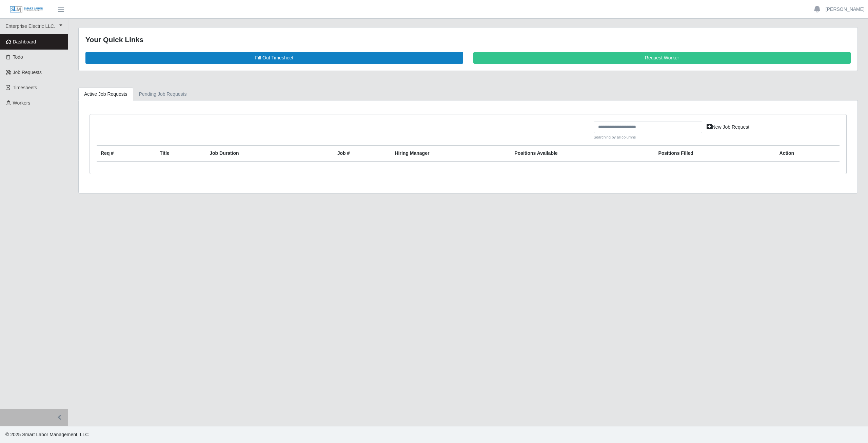  What do you see at coordinates (27, 72) in the screenshot?
I see `span: Job Requests` at bounding box center [27, 72].